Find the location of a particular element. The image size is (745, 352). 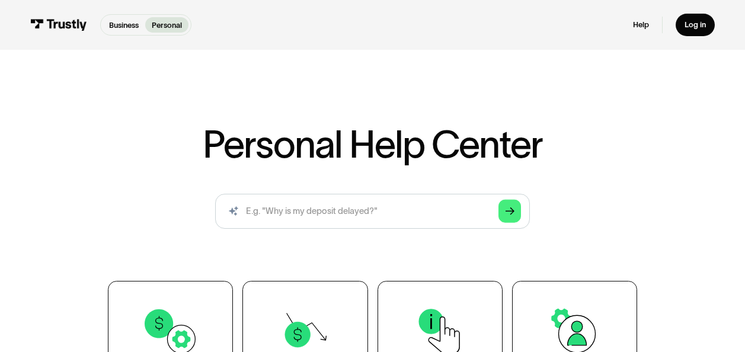

a: Help is located at coordinates (640, 25).